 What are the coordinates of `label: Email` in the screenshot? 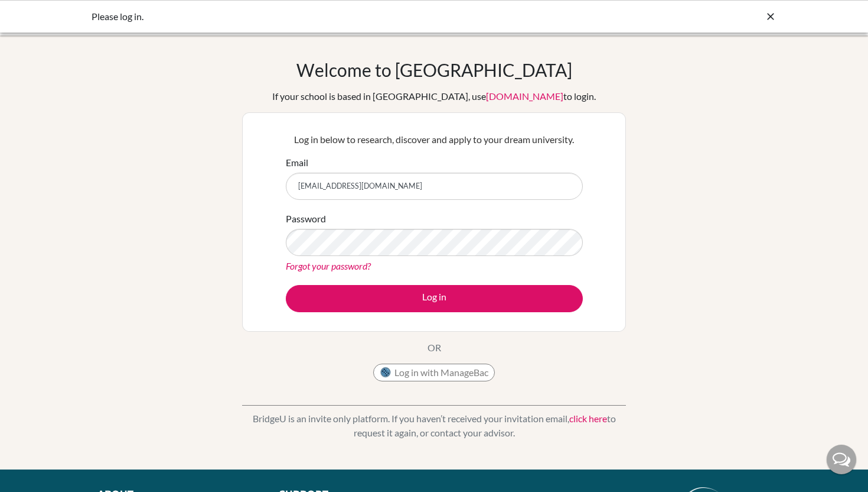 It's located at (297, 162).